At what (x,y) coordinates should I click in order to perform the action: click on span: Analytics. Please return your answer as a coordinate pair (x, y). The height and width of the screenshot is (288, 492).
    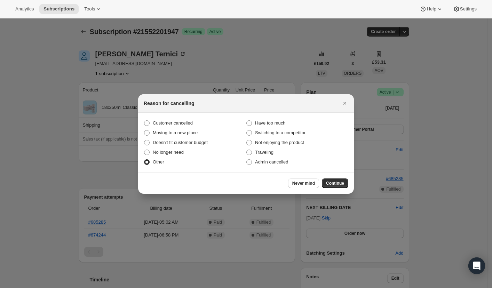
    Looking at the image, I should click on (24, 9).